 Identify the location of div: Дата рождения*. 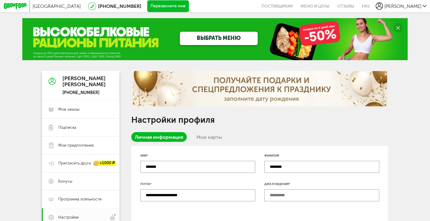
(322, 184).